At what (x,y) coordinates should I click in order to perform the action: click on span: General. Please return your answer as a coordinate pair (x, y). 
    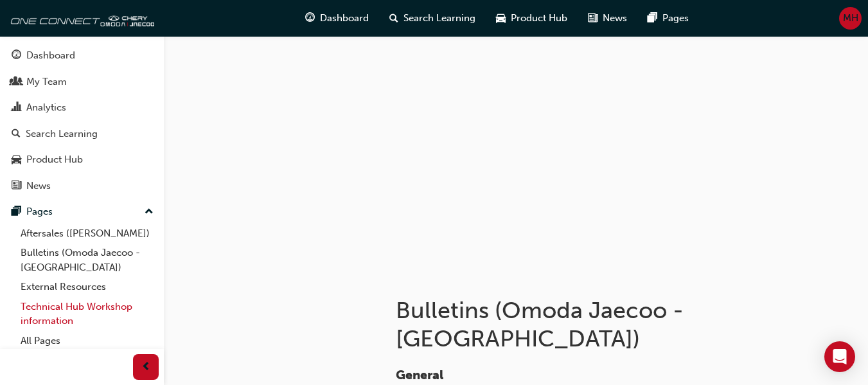
    Looking at the image, I should click on (420, 374).